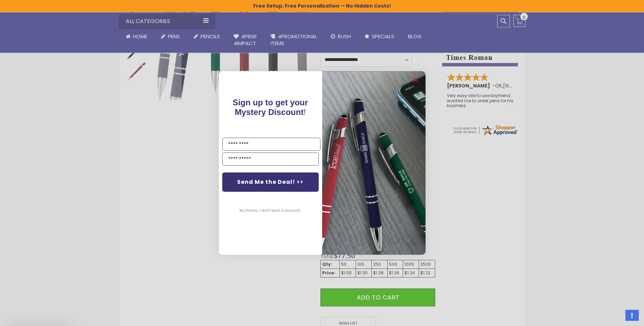  I want to click on button: Close dialog, so click(416, 80).